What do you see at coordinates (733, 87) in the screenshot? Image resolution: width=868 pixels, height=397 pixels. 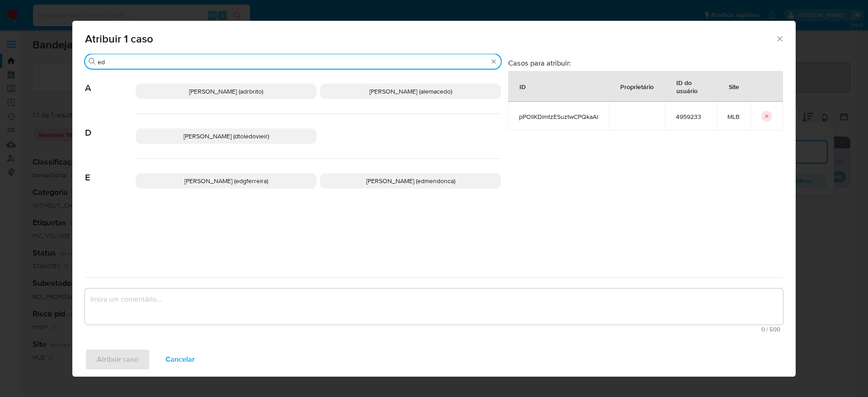 I see `div: Site` at bounding box center [733, 87].